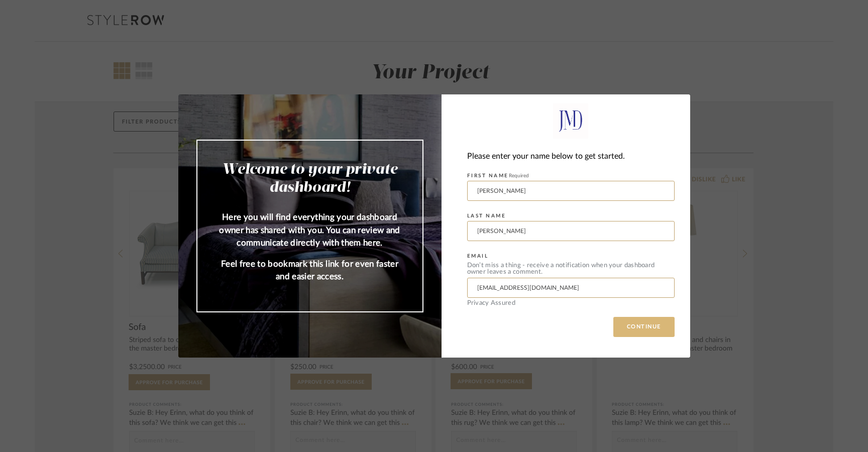 This screenshot has height=452, width=868. Describe the element at coordinates (571, 156) in the screenshot. I see `div: Please enter your name below to get started.` at that location.